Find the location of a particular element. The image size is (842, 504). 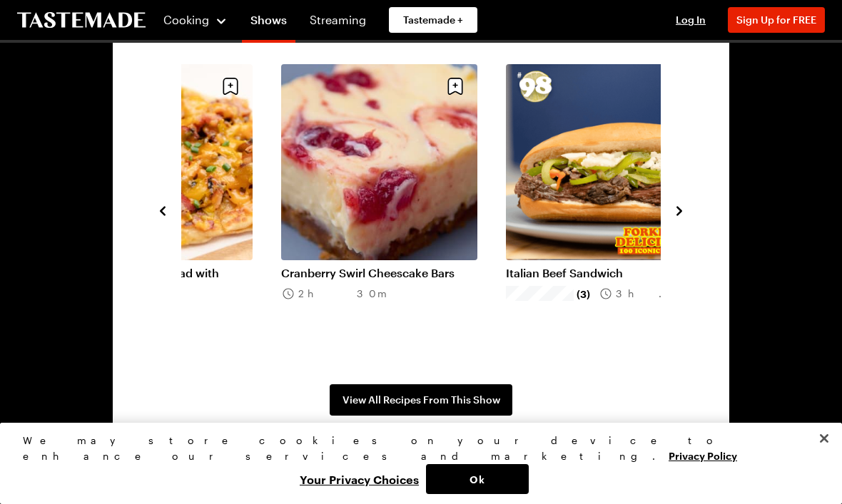

button: Ok is located at coordinates (477, 479).